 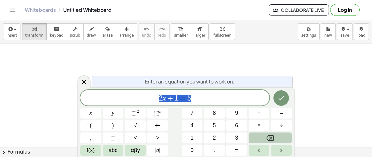 What do you see at coordinates (259, 113) in the screenshot?
I see `button: Plus` at bounding box center [259, 113].